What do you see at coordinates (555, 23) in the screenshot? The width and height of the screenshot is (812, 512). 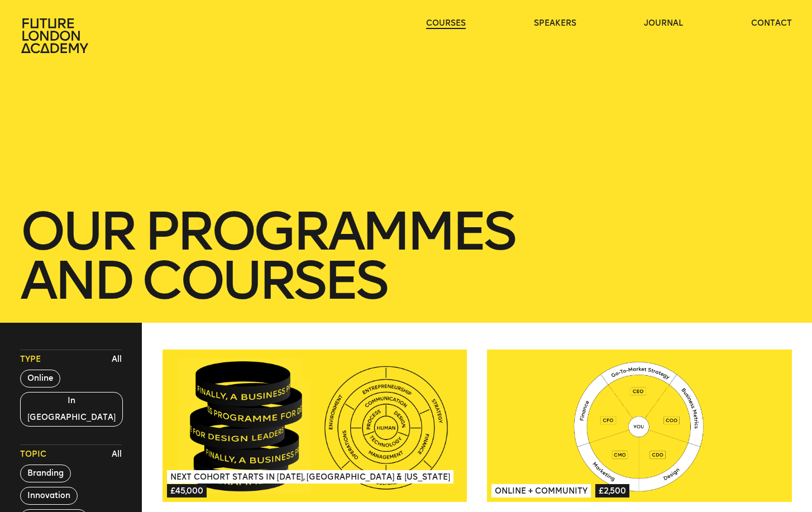 I see `a: speakers` at bounding box center [555, 23].